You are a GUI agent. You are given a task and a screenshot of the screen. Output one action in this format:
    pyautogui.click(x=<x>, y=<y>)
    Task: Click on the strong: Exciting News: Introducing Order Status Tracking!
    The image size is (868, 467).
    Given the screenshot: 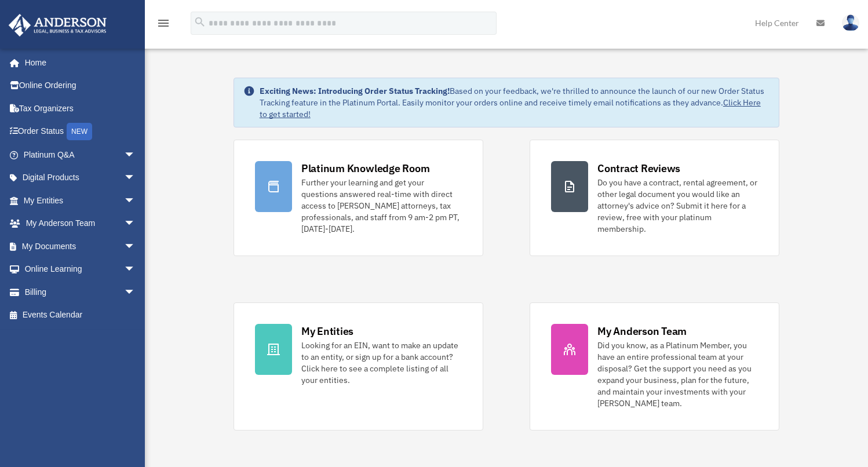 What is the action you would take?
    pyautogui.click(x=355, y=91)
    